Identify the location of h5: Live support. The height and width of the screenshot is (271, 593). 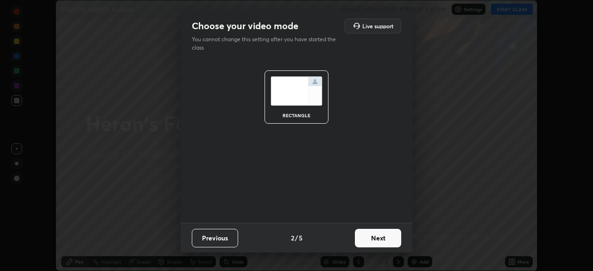
(377, 26).